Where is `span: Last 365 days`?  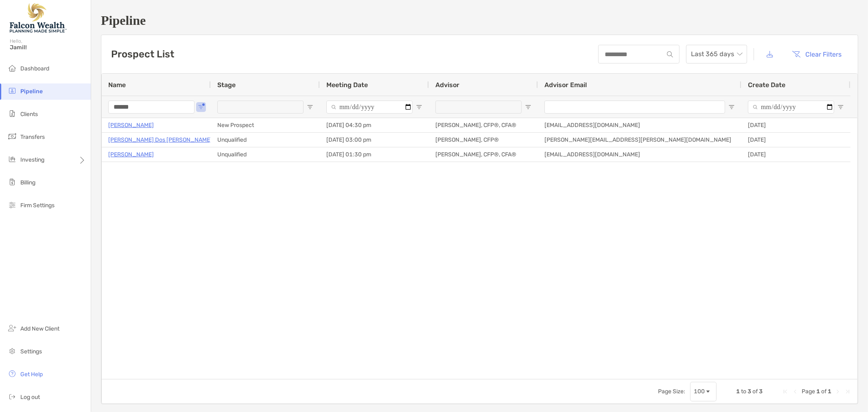
span: Last 365 days is located at coordinates (716, 54).